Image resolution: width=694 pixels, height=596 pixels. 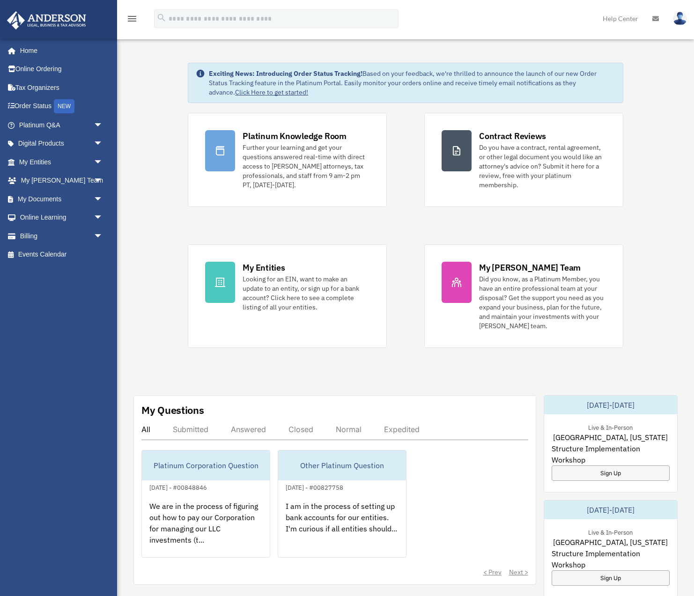 What do you see at coordinates (62, 69) in the screenshot?
I see `a: Online Ordering` at bounding box center [62, 69].